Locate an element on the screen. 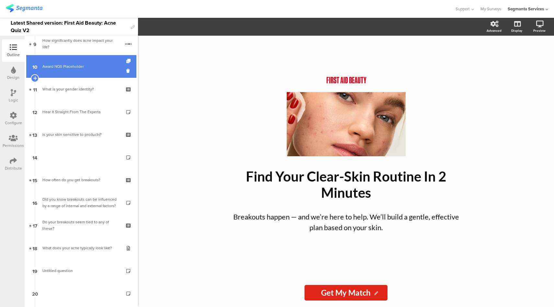 The height and width of the screenshot is (307, 554). div: How often do you get breakouts? is located at coordinates (81, 180).